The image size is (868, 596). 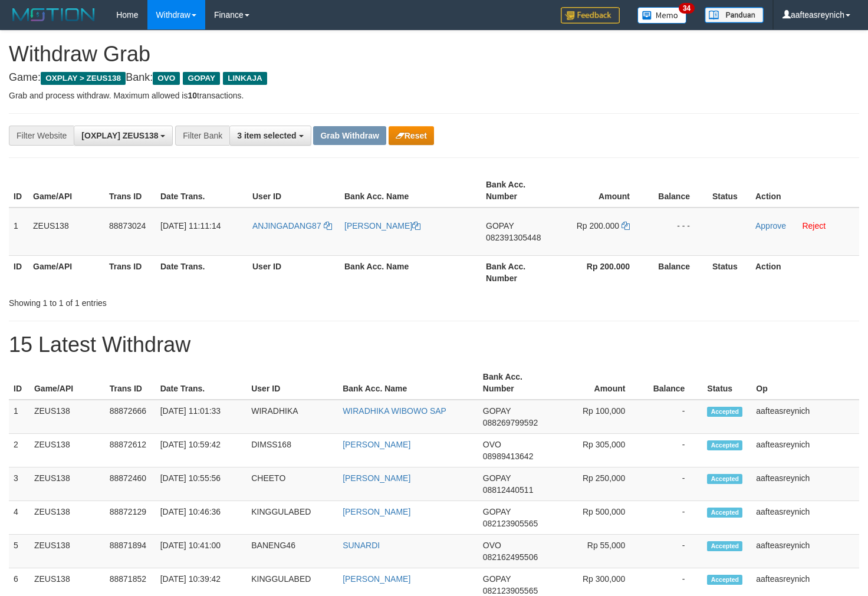 What do you see at coordinates (598, 551) in the screenshot?
I see `td: Rp 55,000` at bounding box center [598, 551].